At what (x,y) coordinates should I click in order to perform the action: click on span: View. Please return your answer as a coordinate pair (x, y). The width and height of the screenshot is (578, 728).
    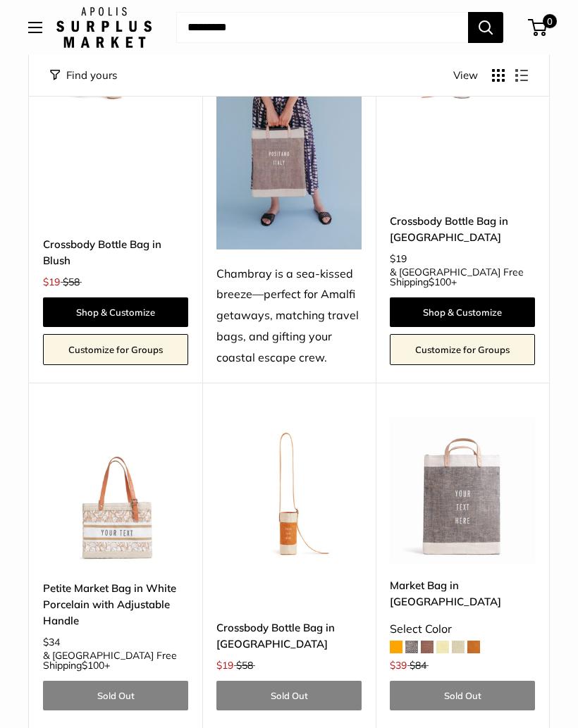
    Looking at the image, I should click on (465, 75).